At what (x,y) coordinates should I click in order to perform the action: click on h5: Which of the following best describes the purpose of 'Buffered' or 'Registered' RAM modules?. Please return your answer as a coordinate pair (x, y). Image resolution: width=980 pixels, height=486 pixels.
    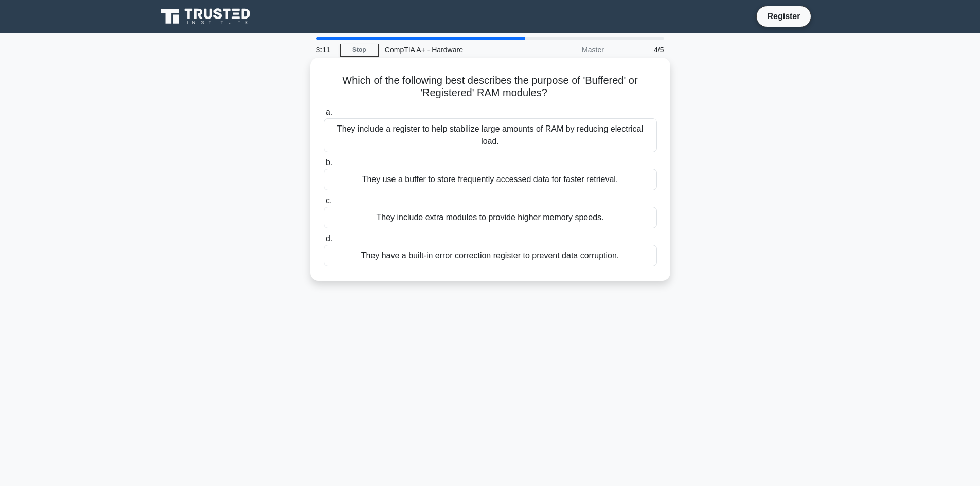
    Looking at the image, I should click on (490, 87).